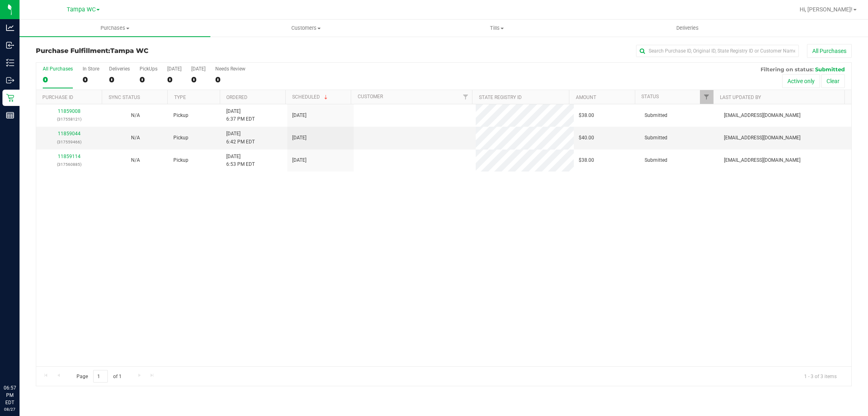 The width and height of the screenshot is (868, 416). I want to click on inline-svg: Inbound, so click(10, 45).